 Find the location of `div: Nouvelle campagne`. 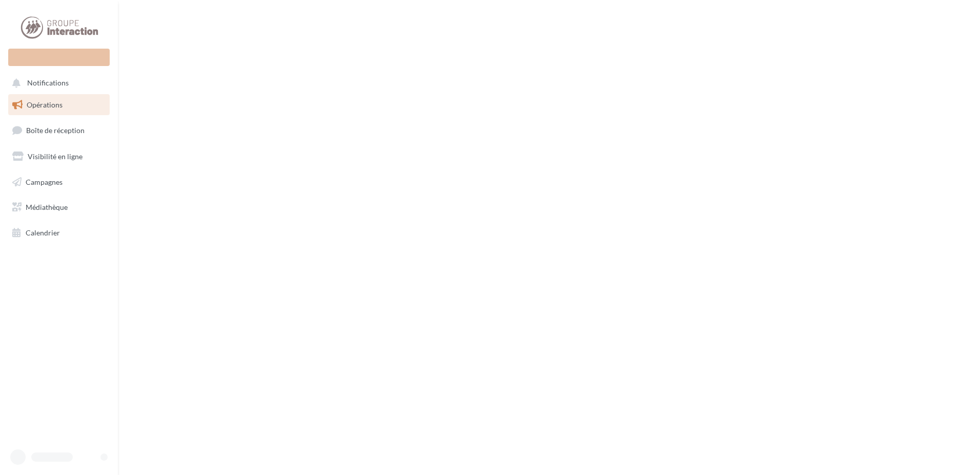

div: Nouvelle campagne is located at coordinates (59, 57).